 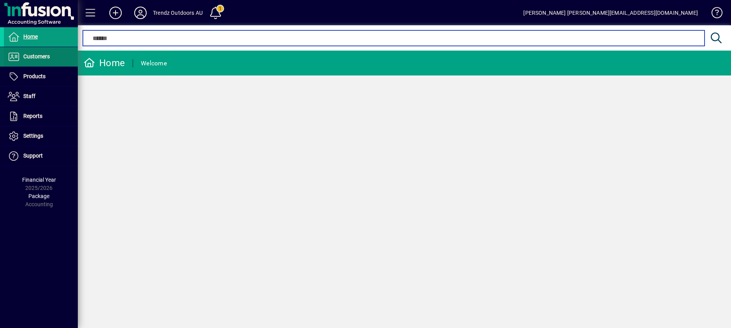 What do you see at coordinates (34, 76) in the screenshot?
I see `span: Products` at bounding box center [34, 76].